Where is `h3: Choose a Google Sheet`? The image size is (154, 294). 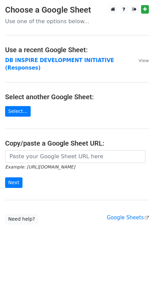 h3: Choose a Google Sheet is located at coordinates (77, 10).